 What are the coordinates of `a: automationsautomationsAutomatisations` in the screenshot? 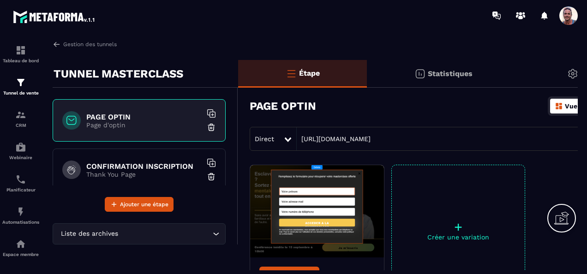 It's located at (21, 215).